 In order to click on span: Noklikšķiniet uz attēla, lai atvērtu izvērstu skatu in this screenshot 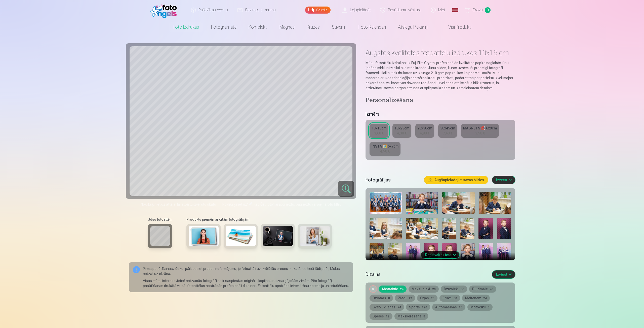, I will do `click(178, 204)`.